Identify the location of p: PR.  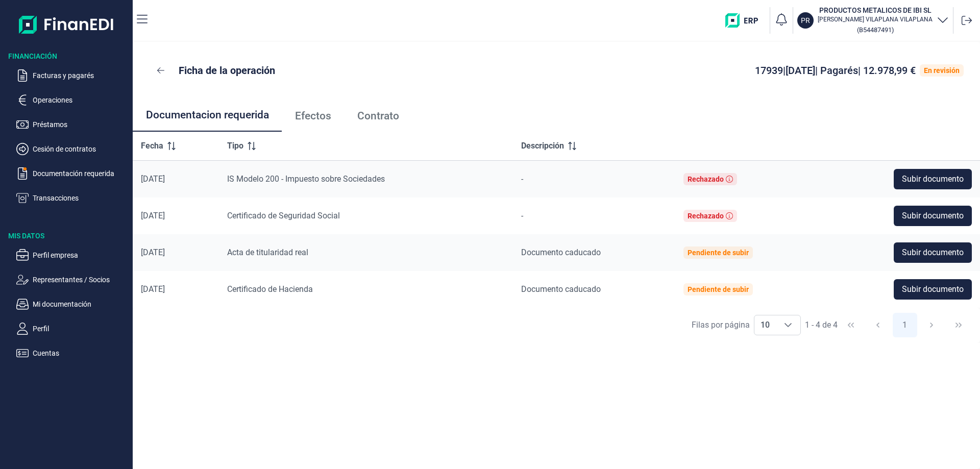
(805, 20).